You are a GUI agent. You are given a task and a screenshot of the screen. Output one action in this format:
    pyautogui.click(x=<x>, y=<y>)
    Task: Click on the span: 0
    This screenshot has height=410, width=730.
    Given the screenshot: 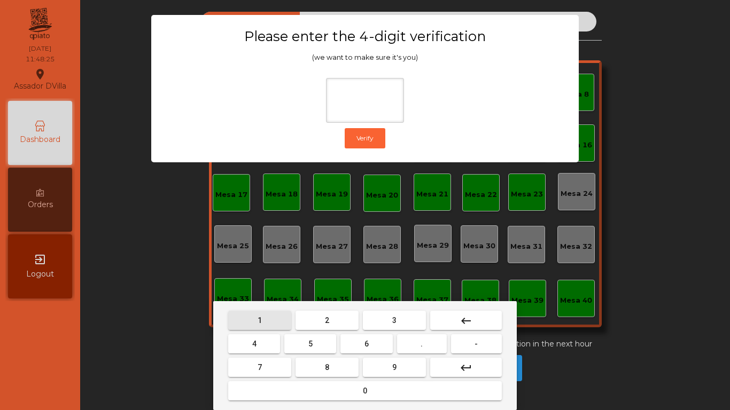 What is the action you would take?
    pyautogui.click(x=365, y=391)
    